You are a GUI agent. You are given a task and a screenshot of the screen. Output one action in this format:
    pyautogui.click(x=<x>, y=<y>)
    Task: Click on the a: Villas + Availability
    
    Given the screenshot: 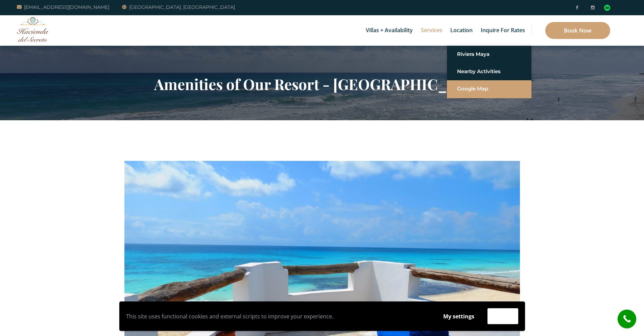 What is the action you would take?
    pyautogui.click(x=389, y=30)
    